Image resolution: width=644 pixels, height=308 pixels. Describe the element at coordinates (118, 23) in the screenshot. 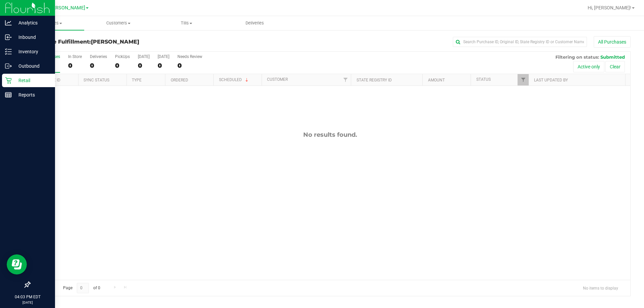

I see `span: Customers` at that location.